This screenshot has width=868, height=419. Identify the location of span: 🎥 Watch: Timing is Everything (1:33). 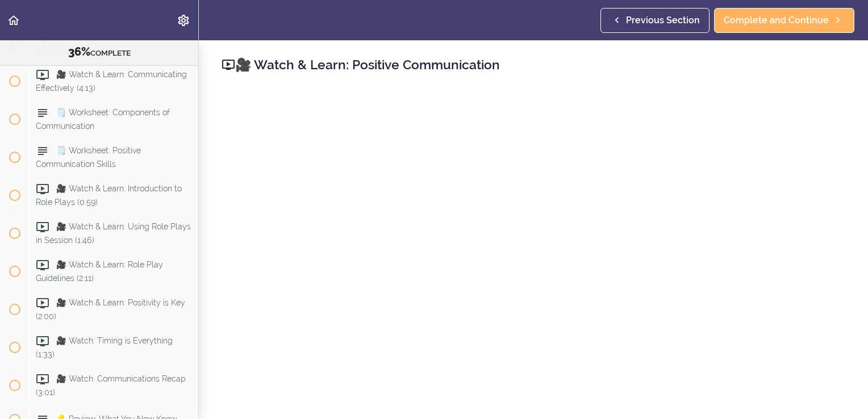
(104, 347).